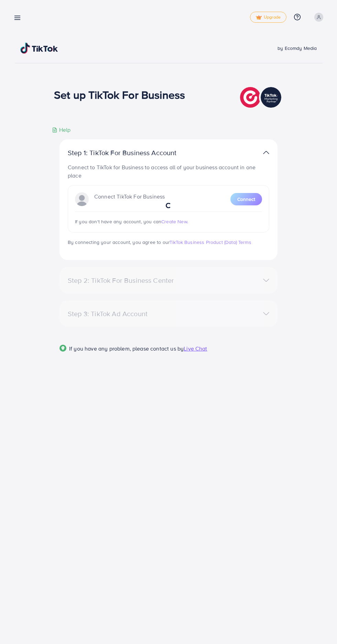  What do you see at coordinates (268, 17) in the screenshot?
I see `a: tickUpgrade` at bounding box center [268, 17].